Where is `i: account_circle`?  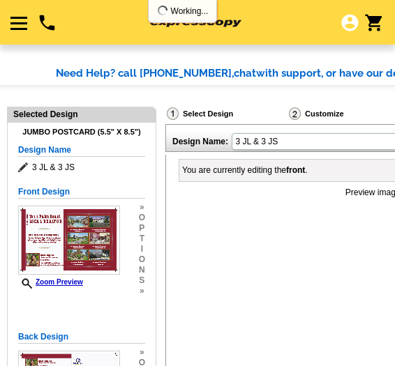
i: account_circle is located at coordinates (349, 23).